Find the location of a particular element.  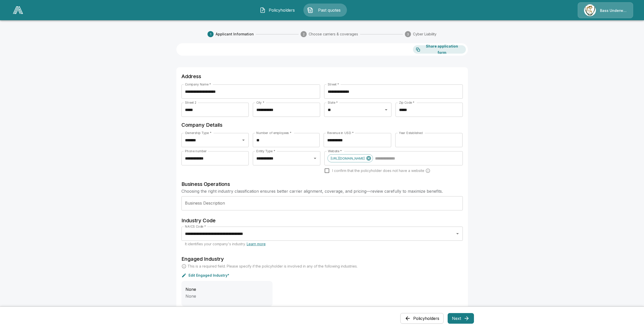

h6: Engaged Industry is located at coordinates (322, 259).